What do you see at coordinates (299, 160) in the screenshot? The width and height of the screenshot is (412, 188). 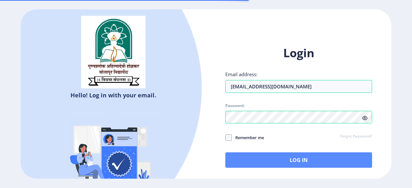 I see `button: Log In` at bounding box center [299, 160].